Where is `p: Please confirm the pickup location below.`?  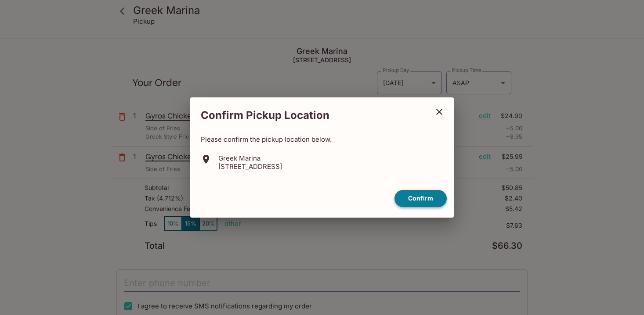 p: Please confirm the pickup location below. is located at coordinates (322, 139).